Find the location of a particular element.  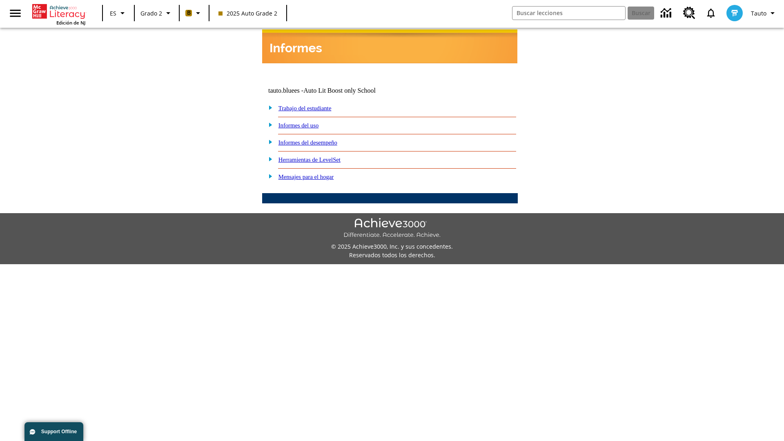

a: Informes del desempeño is located at coordinates (308, 143).